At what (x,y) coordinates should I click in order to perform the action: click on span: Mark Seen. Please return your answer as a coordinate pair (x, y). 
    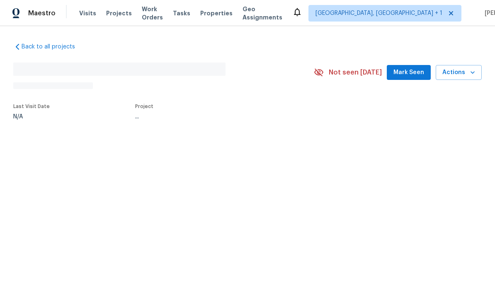
    Looking at the image, I should click on (408, 72).